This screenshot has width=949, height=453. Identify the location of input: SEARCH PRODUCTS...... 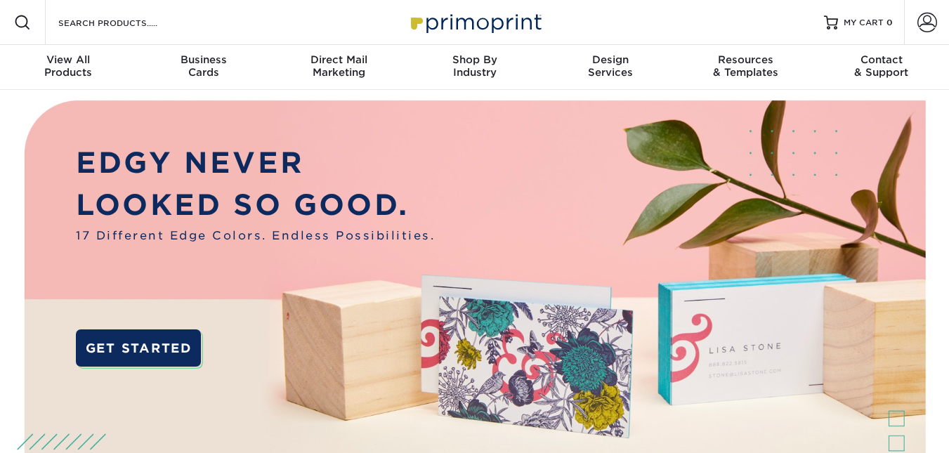
(125, 22).